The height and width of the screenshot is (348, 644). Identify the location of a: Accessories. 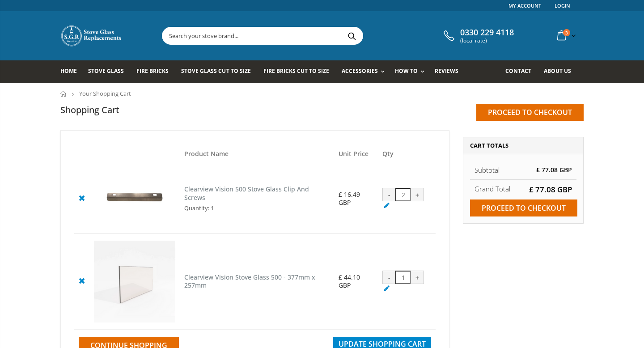
(365, 71).